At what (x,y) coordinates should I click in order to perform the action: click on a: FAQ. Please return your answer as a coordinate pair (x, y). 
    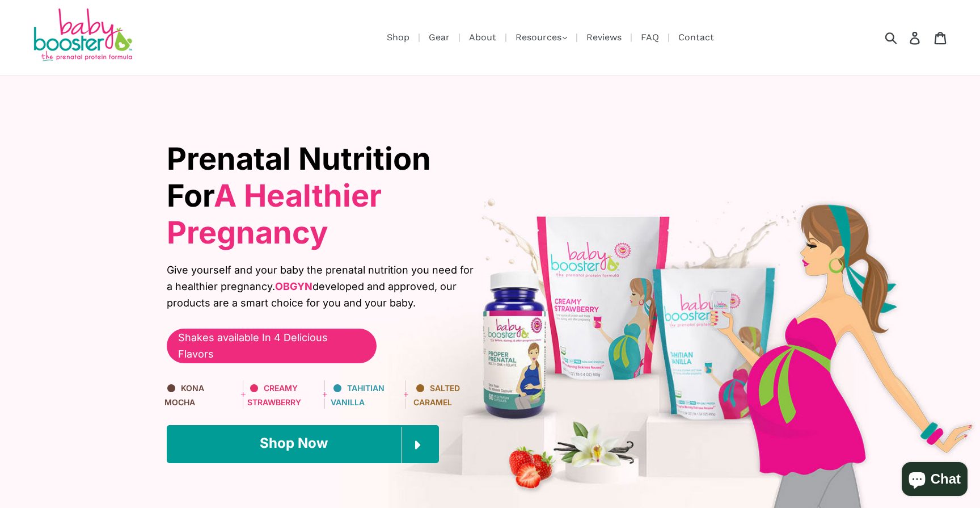
    Looking at the image, I should click on (650, 37).